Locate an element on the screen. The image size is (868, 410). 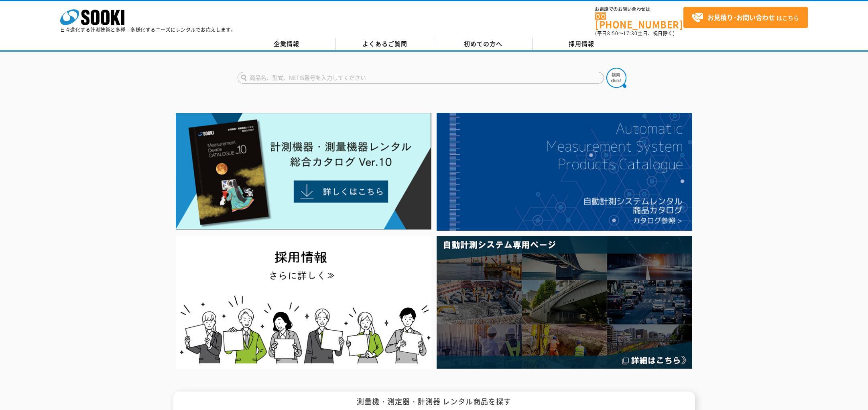
a: お見積り･お問い合わせはこちら is located at coordinates (745, 17).